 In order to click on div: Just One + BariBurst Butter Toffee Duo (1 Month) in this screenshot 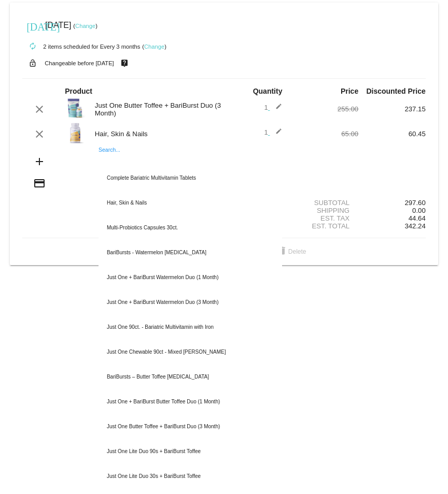, I will do `click(190, 402)`.